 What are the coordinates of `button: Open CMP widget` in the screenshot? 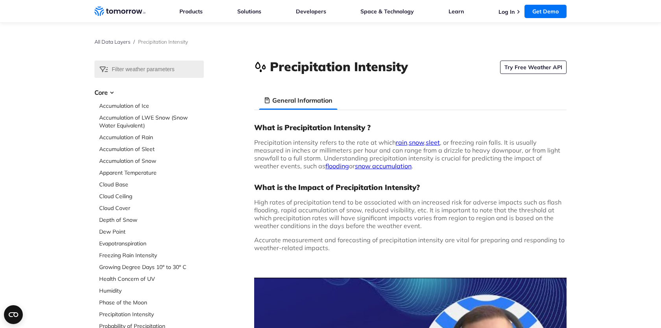 It's located at (13, 315).